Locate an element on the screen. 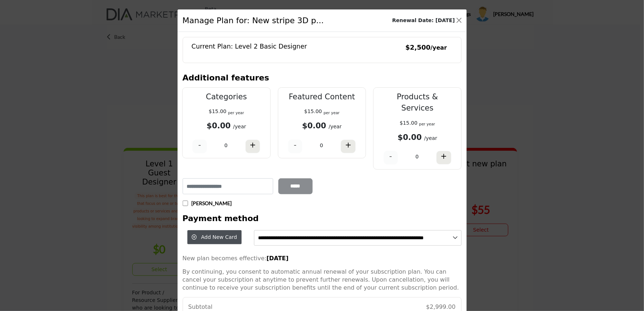 This screenshot has width=644, height=311. h1: Manage Plan for: New stripe 3D p... is located at coordinates (254, 20).